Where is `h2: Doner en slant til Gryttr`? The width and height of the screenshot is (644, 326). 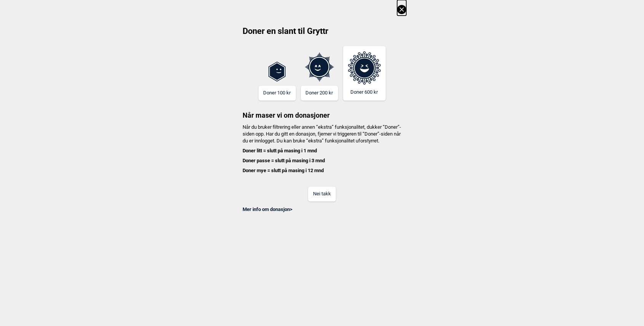
h2: Doner en slant til Gryttr is located at coordinates (322, 34).